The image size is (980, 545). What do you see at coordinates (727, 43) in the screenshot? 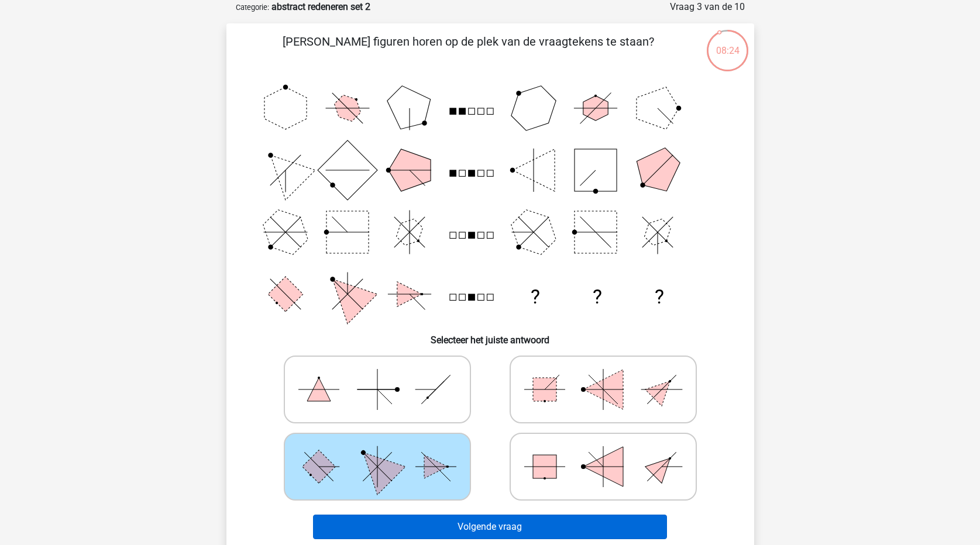
I see `div: 08:24` at bounding box center [727, 43].